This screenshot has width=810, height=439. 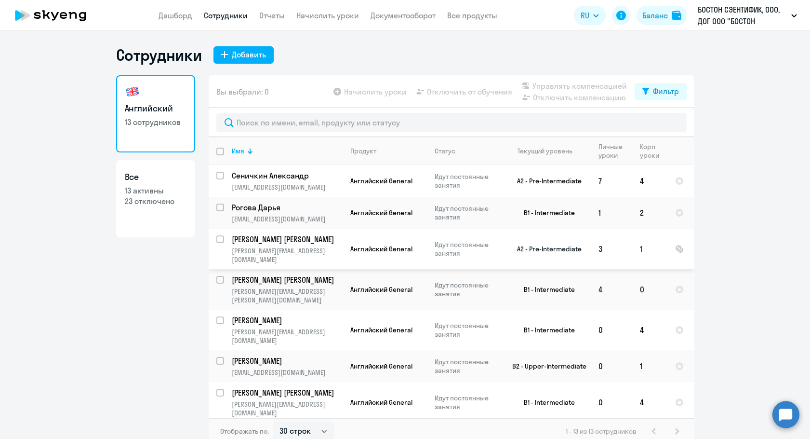 What do you see at coordinates (156, 108) in the screenshot?
I see `h3: Английский` at bounding box center [156, 108].